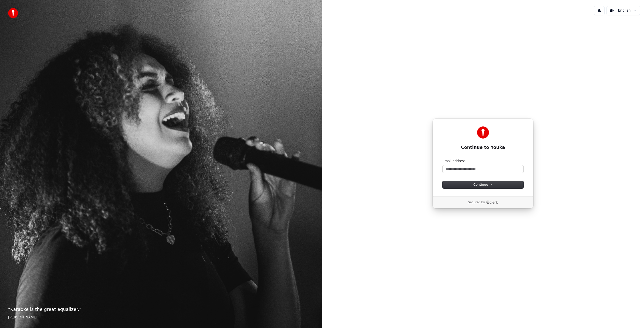 This screenshot has width=644, height=328. What do you see at coordinates (483, 185) in the screenshot?
I see `button: Continue` at bounding box center [483, 185].